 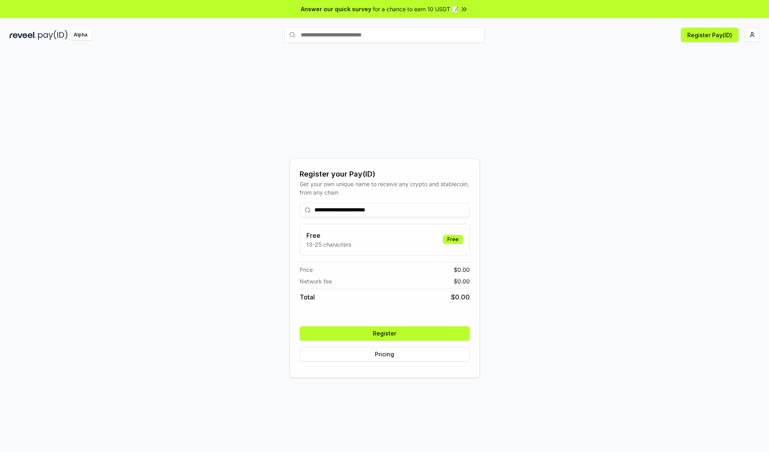 I want to click on span: Price, so click(x=306, y=270).